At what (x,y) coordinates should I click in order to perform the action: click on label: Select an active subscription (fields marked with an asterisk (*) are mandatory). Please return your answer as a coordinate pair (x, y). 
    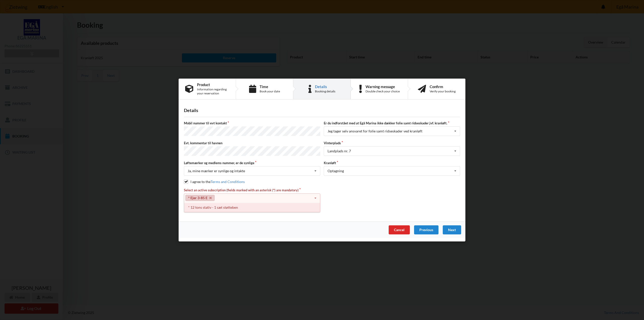
    Looking at the image, I should click on (252, 190).